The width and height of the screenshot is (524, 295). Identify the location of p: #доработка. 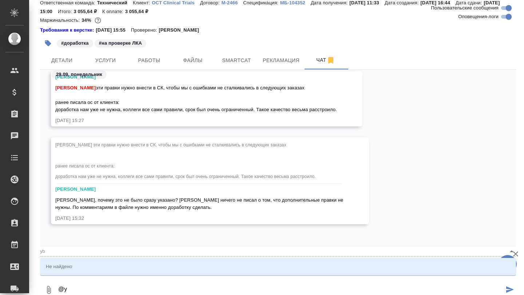
(75, 43).